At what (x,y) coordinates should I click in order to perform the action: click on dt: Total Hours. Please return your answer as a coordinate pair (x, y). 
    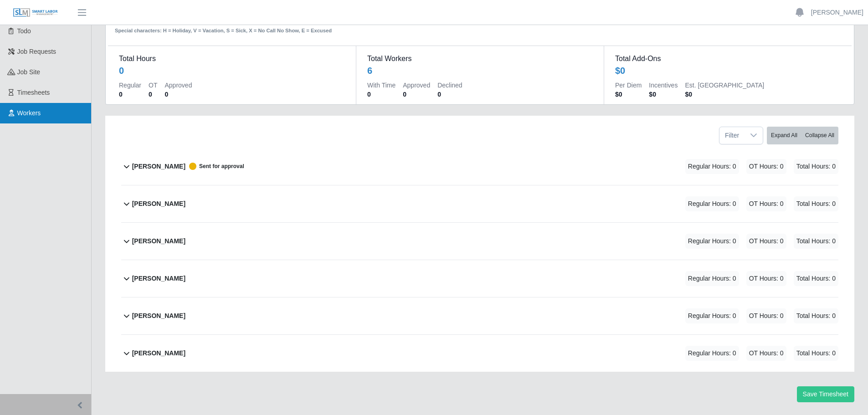
    Looking at the image, I should click on (232, 59).